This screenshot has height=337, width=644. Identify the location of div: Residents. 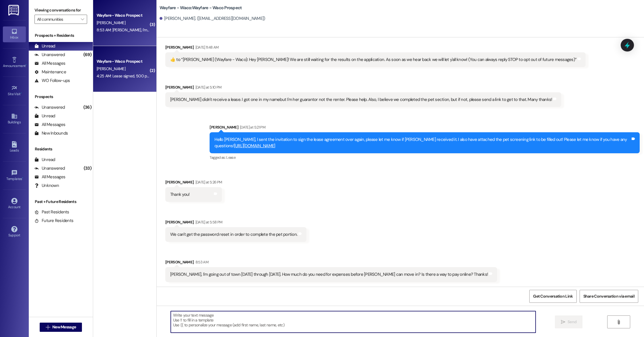
(61, 149).